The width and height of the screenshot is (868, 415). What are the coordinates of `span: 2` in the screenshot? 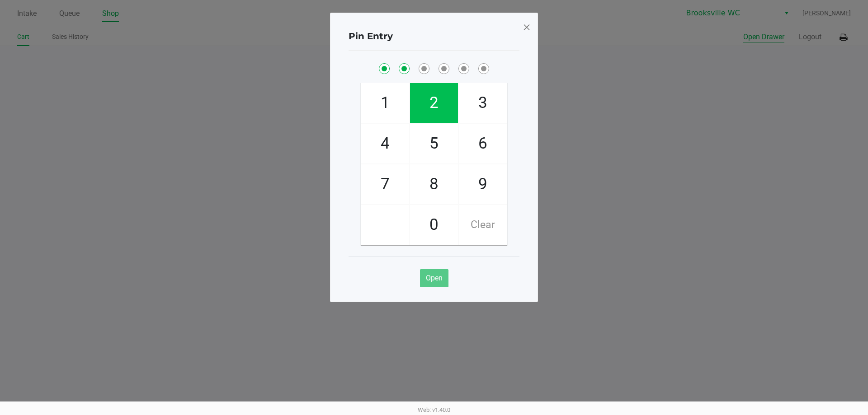 It's located at (434, 103).